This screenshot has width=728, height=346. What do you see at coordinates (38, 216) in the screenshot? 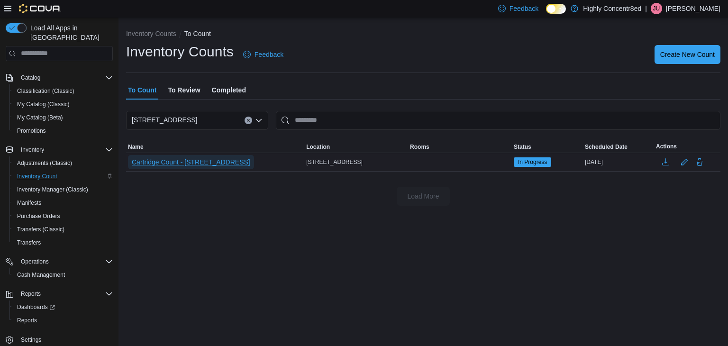
I see `span: Purchase Orders` at bounding box center [38, 216].